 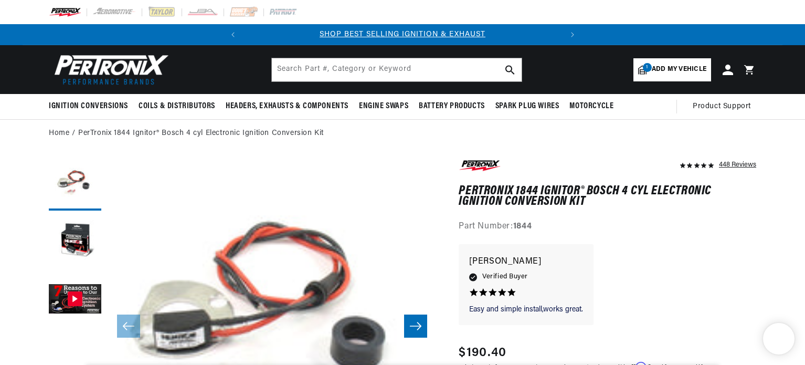 I want to click on span: 1, so click(x=647, y=67).